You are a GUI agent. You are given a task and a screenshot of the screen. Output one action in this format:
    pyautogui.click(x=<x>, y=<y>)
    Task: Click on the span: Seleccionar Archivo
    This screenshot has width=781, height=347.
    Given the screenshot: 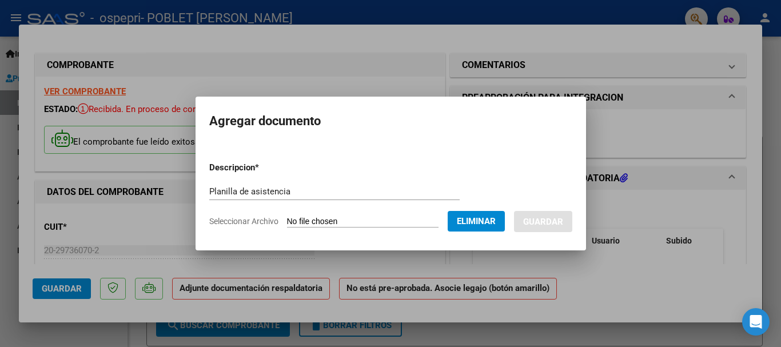 What is the action you would take?
    pyautogui.click(x=244, y=221)
    